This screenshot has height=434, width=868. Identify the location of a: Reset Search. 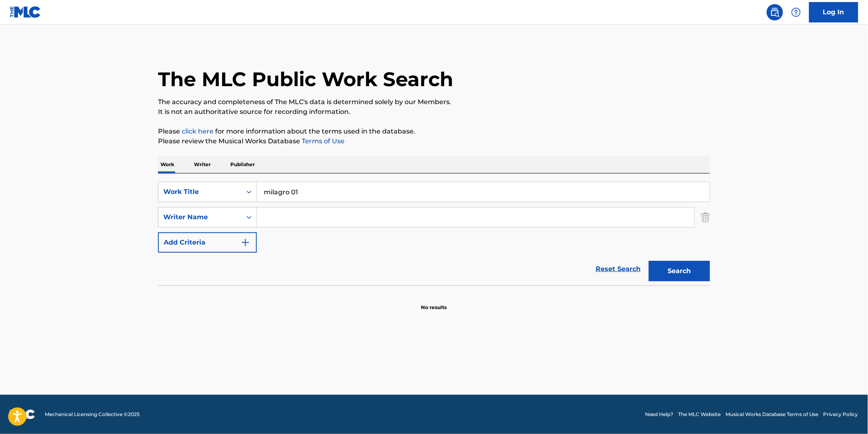
(618, 269).